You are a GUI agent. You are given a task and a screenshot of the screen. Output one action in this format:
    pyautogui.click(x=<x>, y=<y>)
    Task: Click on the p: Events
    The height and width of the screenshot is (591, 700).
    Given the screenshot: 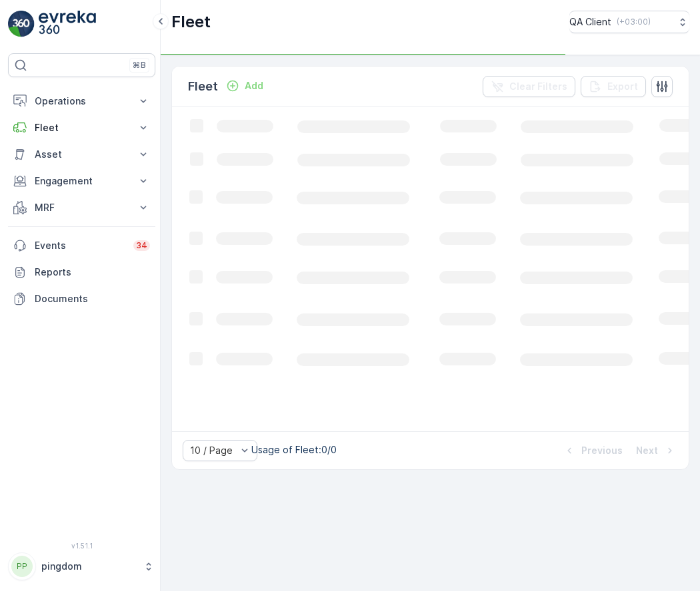 What is the action you would take?
    pyautogui.click(x=80, y=245)
    